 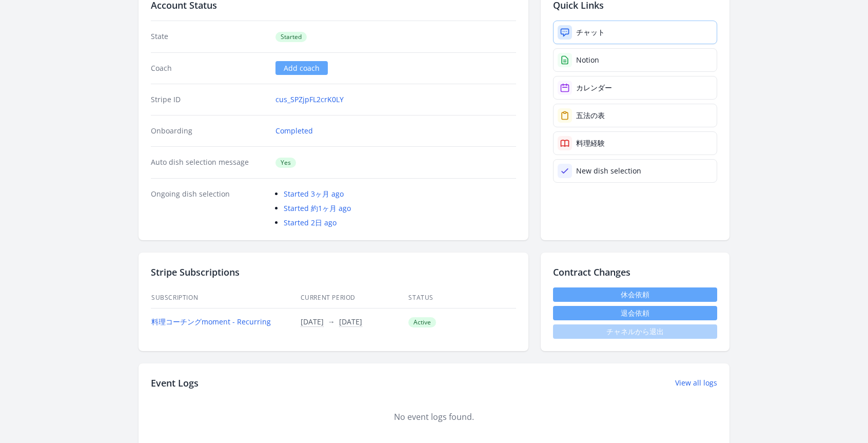 What do you see at coordinates (208, 131) in the screenshot?
I see `dt: Onboarding` at bounding box center [208, 131].